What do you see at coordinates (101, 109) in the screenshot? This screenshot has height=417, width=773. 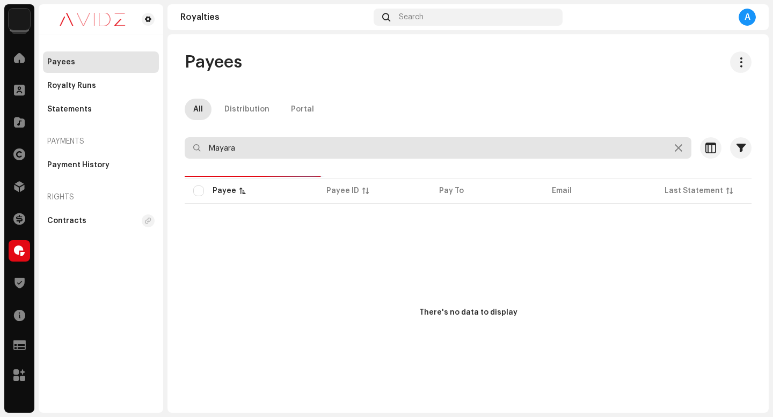 I see `re-m-nav-item: Statements` at bounding box center [101, 109].